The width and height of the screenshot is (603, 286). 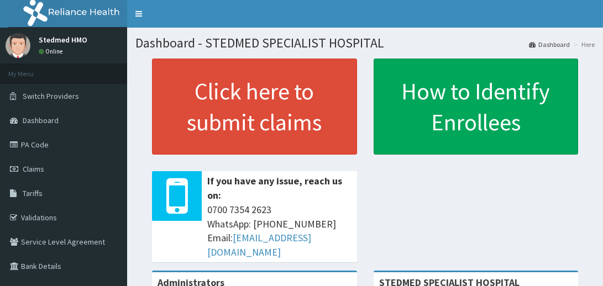 What do you see at coordinates (582, 44) in the screenshot?
I see `li: Here` at bounding box center [582, 44].